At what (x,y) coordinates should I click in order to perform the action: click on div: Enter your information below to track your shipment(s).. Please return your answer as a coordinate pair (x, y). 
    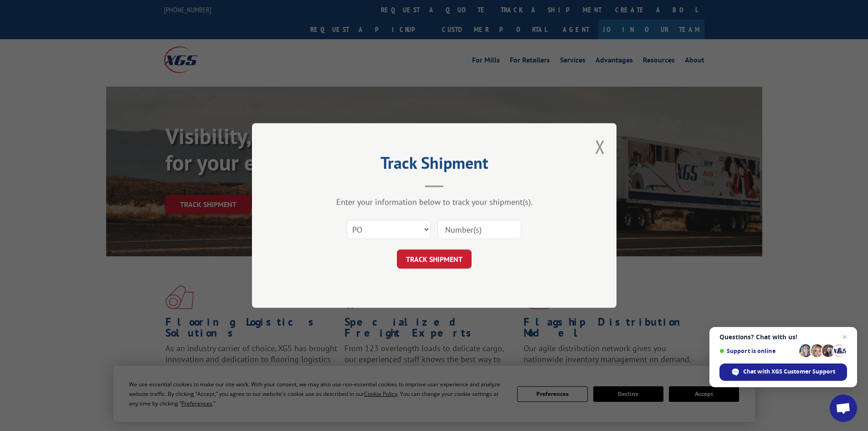
    Looking at the image, I should click on (434, 202).